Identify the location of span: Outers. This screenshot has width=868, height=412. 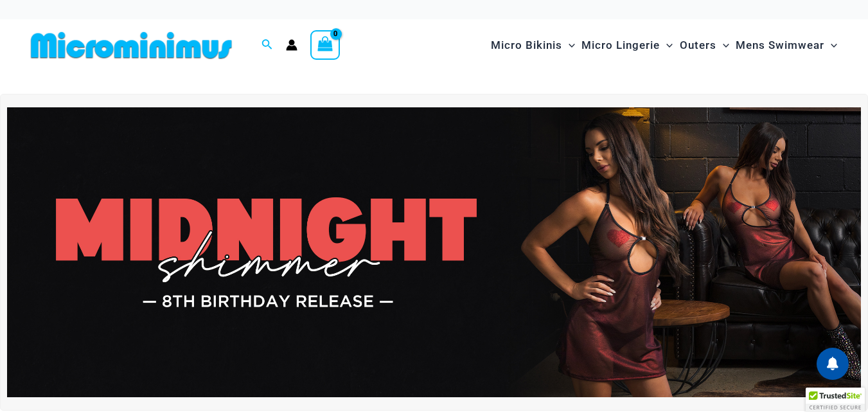
(698, 45).